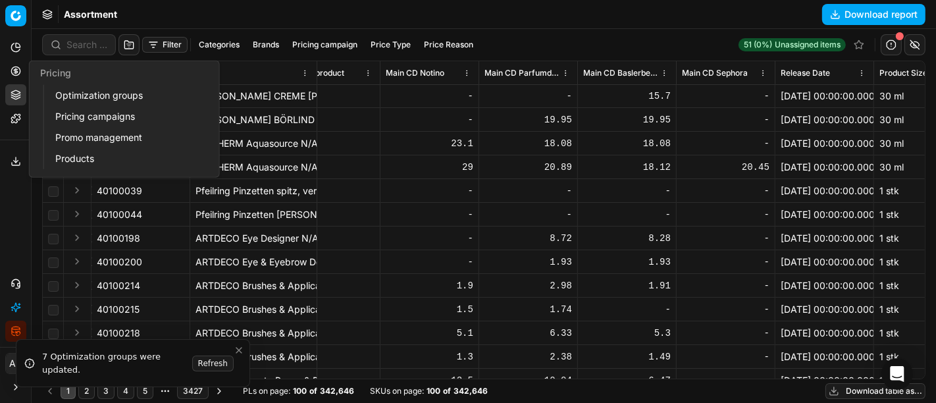  I want to click on div: Pfeilring Pinzetten spitz, vernickelt Pinzette No_Color 1 Stk, so click(253, 191).